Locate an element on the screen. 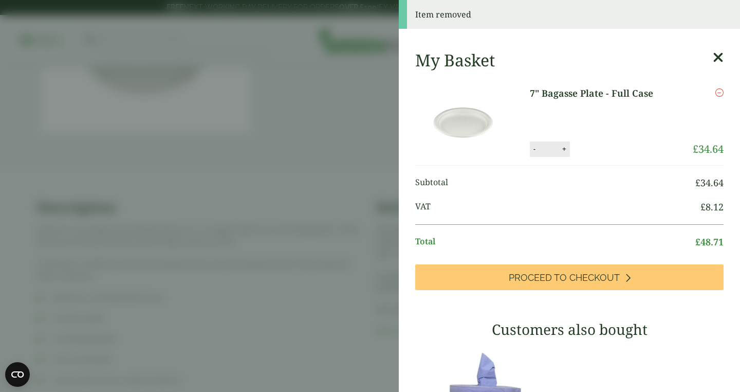 Image resolution: width=740 pixels, height=392 pixels. span: VAT is located at coordinates (558, 207).